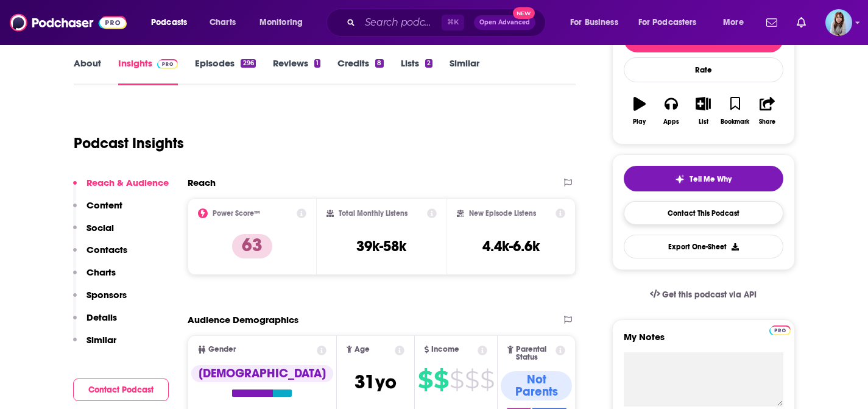 The height and width of the screenshot is (409, 868). Describe the element at coordinates (168, 23) in the screenshot. I see `span: Podcasts` at that location.